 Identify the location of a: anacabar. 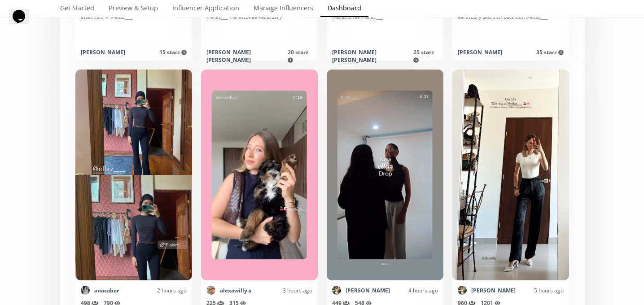
(106, 290).